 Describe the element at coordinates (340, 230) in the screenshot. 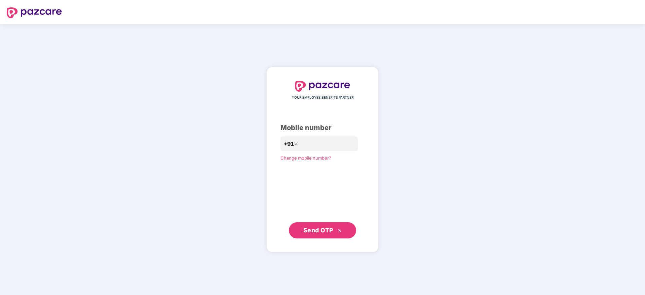

I see `span: double-right` at that location.